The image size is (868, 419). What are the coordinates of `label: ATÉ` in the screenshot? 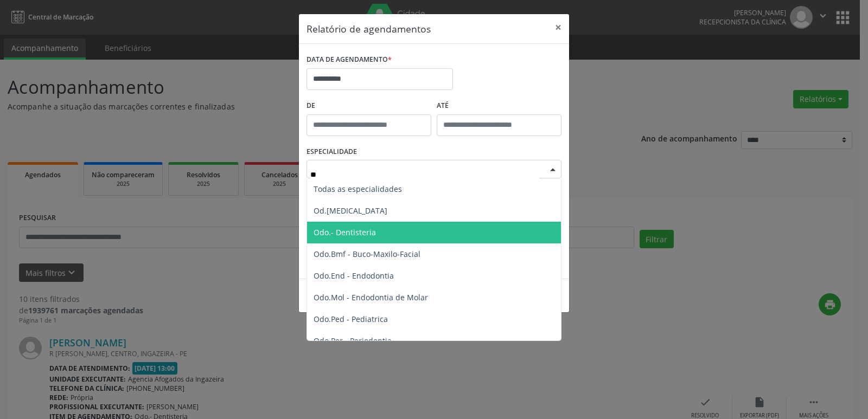 It's located at (499, 105).